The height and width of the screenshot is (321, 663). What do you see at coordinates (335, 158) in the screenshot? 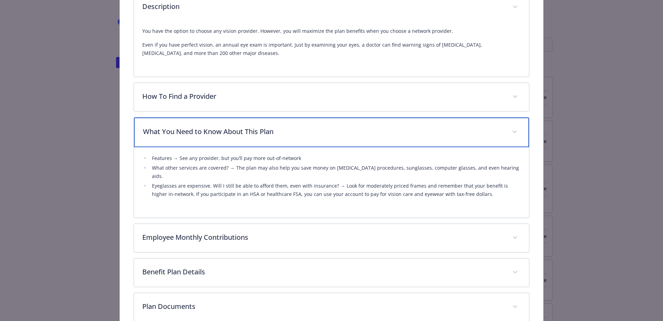
I see `li: Features → See any provider, but you’ll pay more out-of-network` at bounding box center [335, 158].